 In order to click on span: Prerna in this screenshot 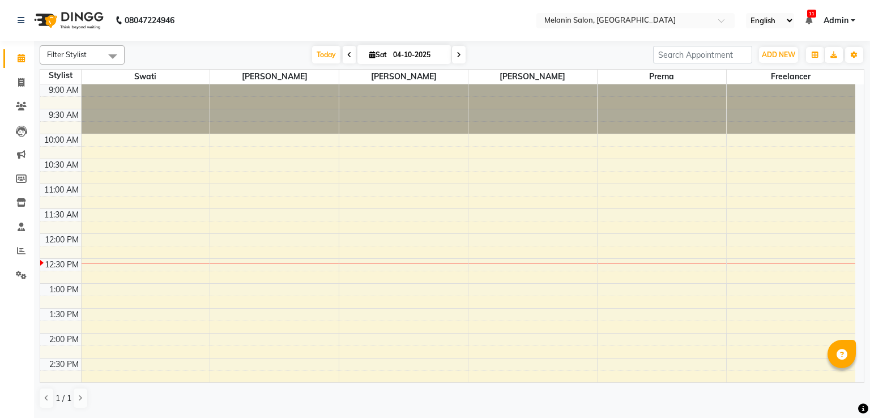, I will do `click(662, 76)`.